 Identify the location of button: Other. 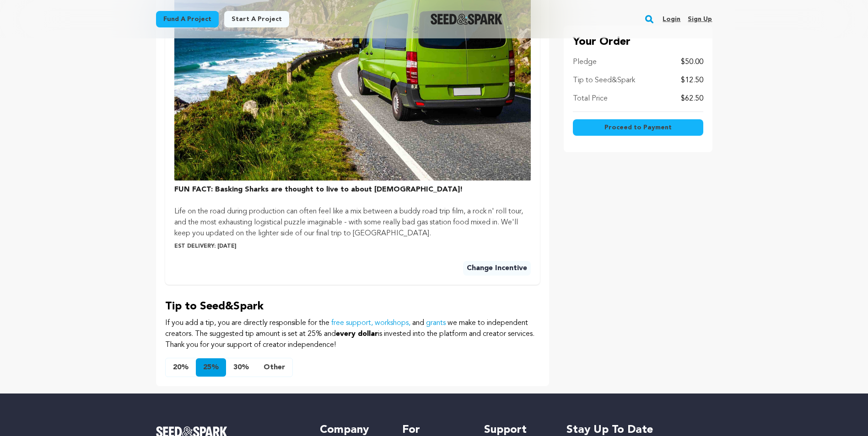
(274, 368).